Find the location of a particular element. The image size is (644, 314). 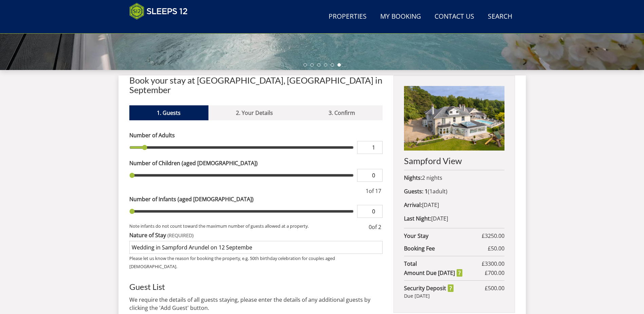

strong: Security Deposit is located at coordinates (428, 288).